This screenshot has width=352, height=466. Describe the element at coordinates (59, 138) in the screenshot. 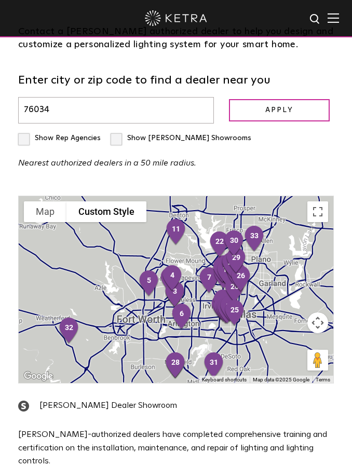

I see `label: Show Rep Agencies` at that location.